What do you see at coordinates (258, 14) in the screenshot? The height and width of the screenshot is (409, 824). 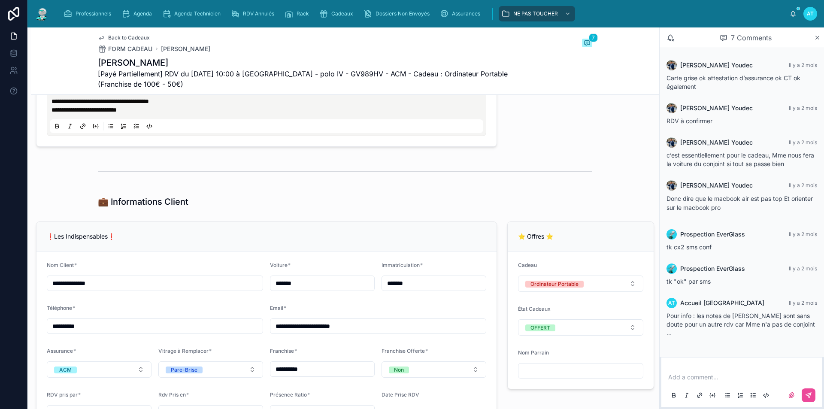 I see `span: RDV Annulés` at bounding box center [258, 14].